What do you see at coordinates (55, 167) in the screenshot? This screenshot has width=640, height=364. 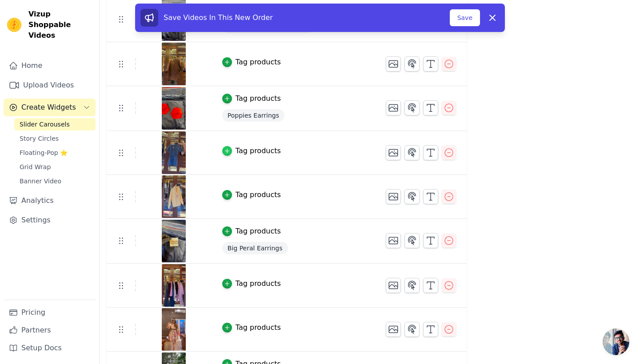 I see `a: Grid Wrap` at bounding box center [55, 167].